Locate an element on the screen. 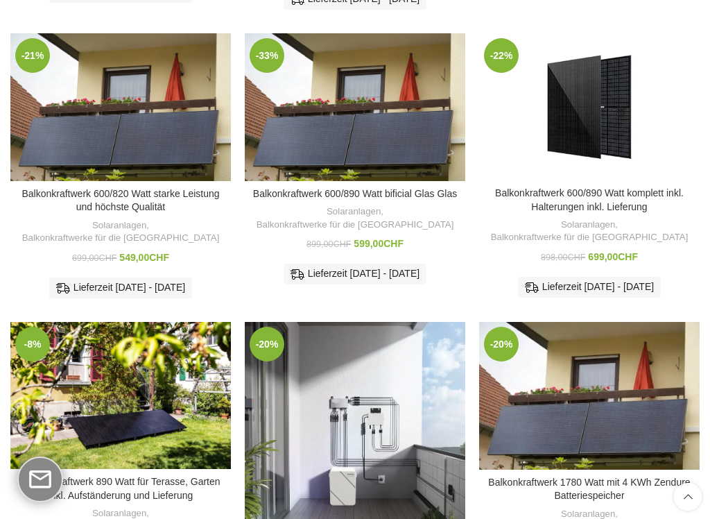 This screenshot has height=519, width=710. span: -22% is located at coordinates (502, 55).